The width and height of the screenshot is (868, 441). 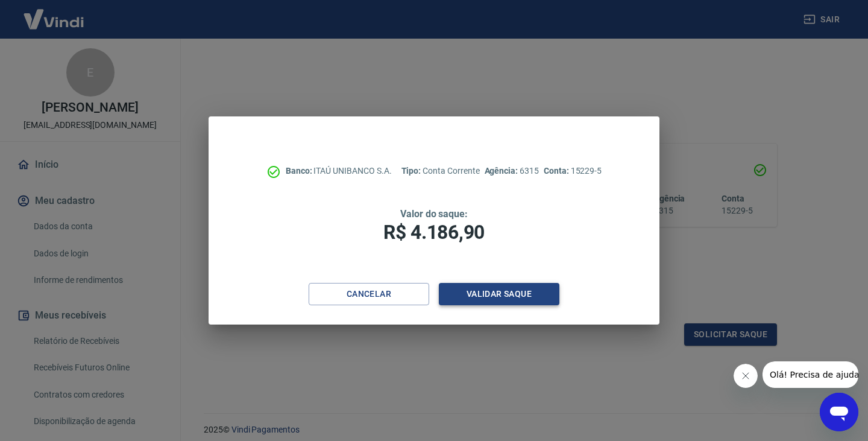 What do you see at coordinates (339, 171) in the screenshot?
I see `p: ITAÚ UNIBANCO S.A.` at bounding box center [339, 171].